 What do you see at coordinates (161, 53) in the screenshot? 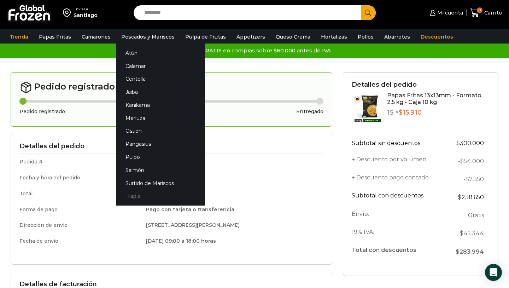
I see `a: Atún` at bounding box center [161, 53].